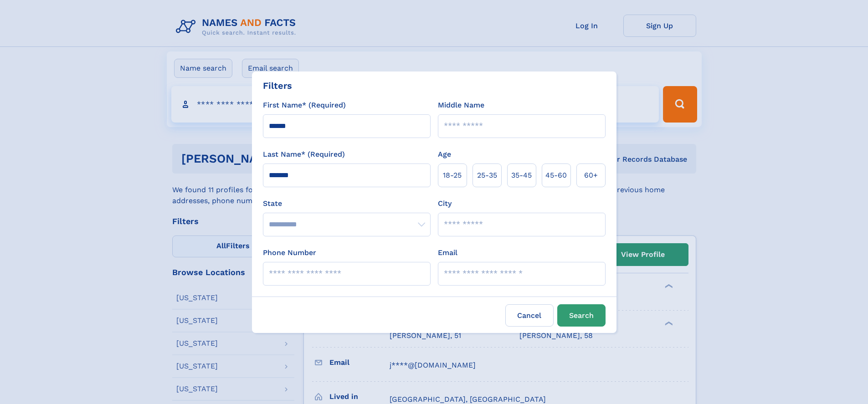  I want to click on label: Last Name* (Required), so click(304, 155).